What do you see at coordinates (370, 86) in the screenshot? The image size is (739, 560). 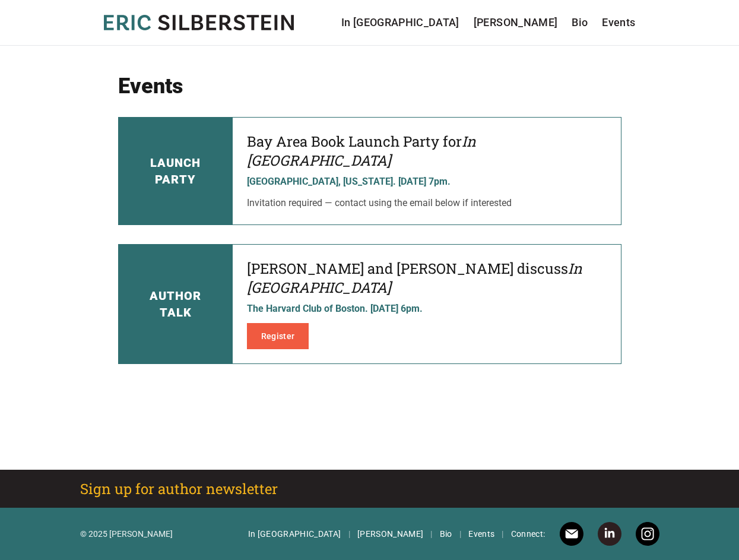 I see `h1: Events` at bounding box center [370, 86].